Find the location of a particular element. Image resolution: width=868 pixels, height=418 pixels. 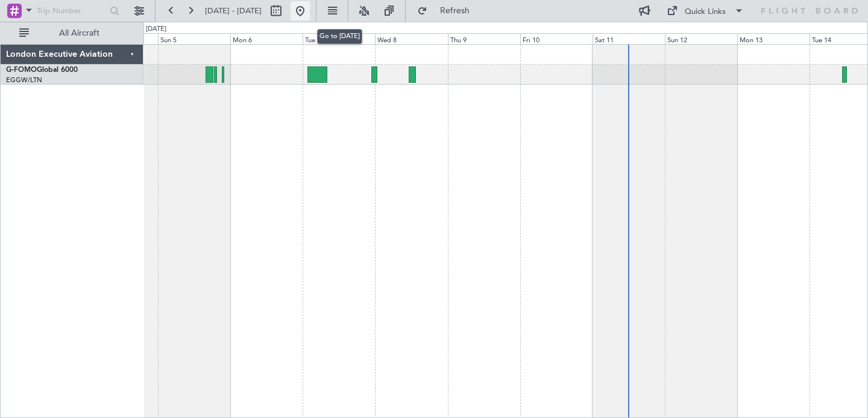

div: Mon 6 is located at coordinates (266, 39).